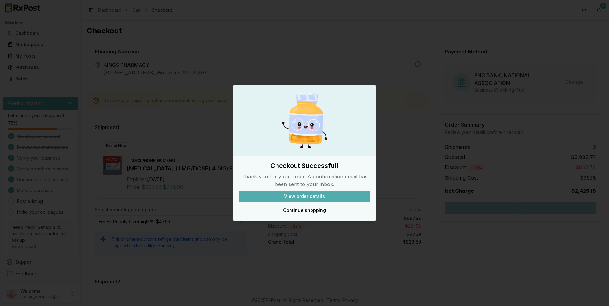 The image size is (609, 306). What do you see at coordinates (305, 121) in the screenshot?
I see `img: Happy Pill Bottle` at bounding box center [305, 121].